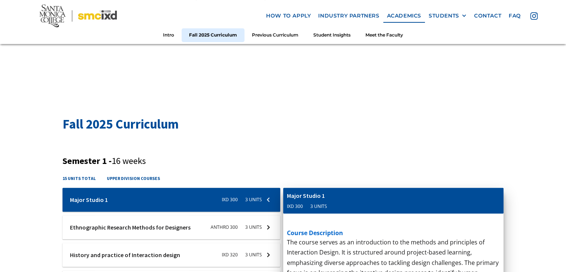 This screenshot has width=566, height=272. I want to click on h2: Fall 2025 Curriculum, so click(283, 124).